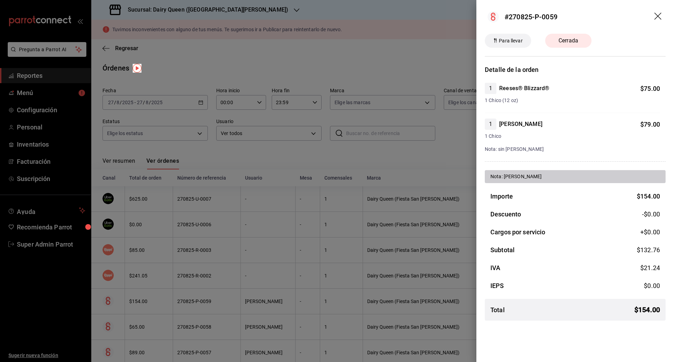 This screenshot has width=674, height=362. I want to click on span: $ 21.24, so click(650, 268).